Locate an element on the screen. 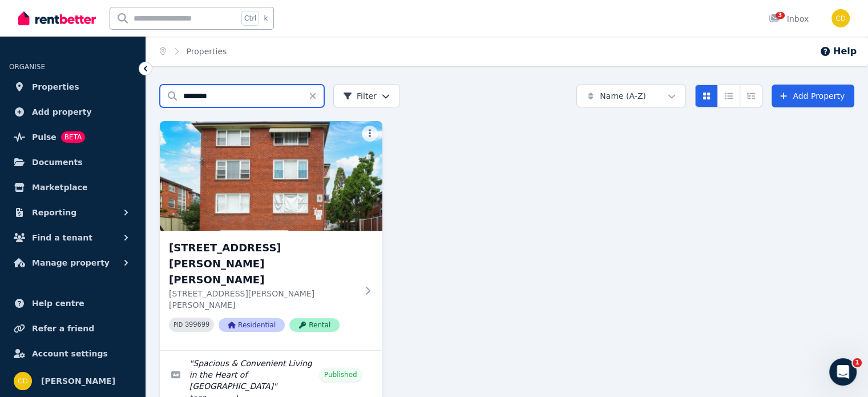  span: Rental is located at coordinates (314, 325).